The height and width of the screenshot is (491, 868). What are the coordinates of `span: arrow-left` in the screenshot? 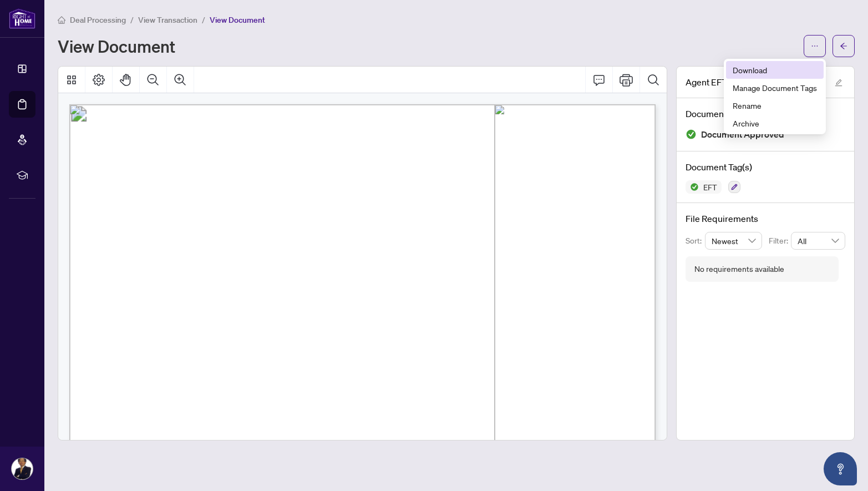 It's located at (844, 46).